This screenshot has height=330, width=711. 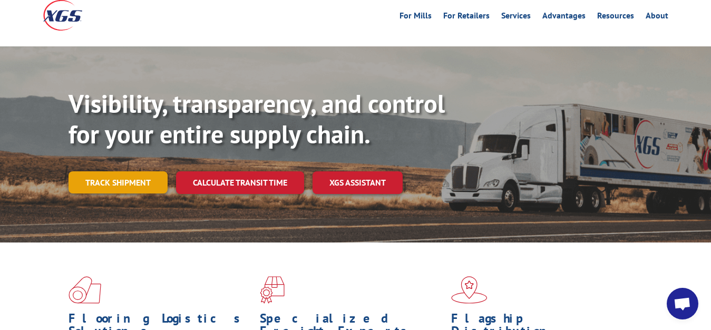 I want to click on a: Advantages, so click(x=564, y=17).